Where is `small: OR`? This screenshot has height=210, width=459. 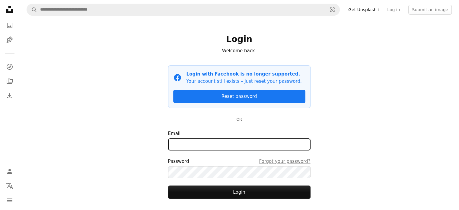
small: OR is located at coordinates (239, 119).